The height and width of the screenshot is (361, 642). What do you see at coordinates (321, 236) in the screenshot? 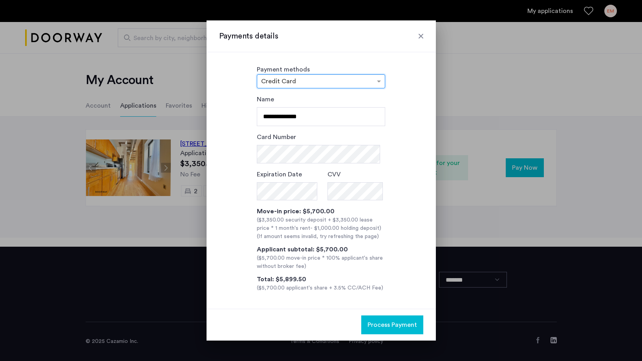
I see `div: (If amount seems invalid, try refreshing the page)` at bounding box center [321, 236].